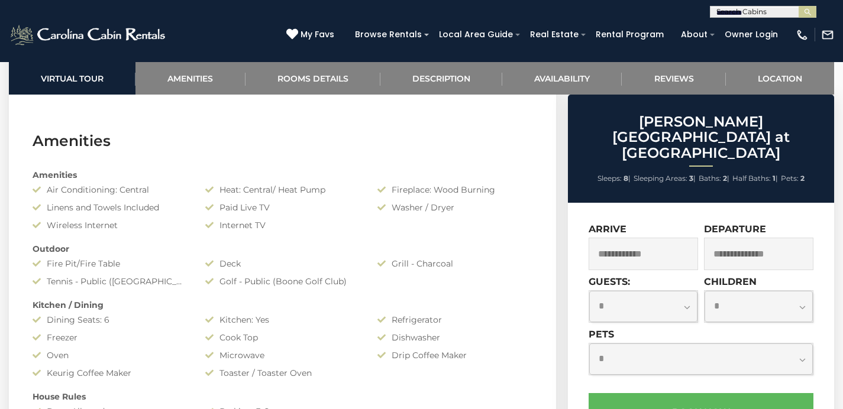 This screenshot has width=843, height=409. What do you see at coordinates (710, 178) in the screenshot?
I see `span: Baths:` at bounding box center [710, 178].